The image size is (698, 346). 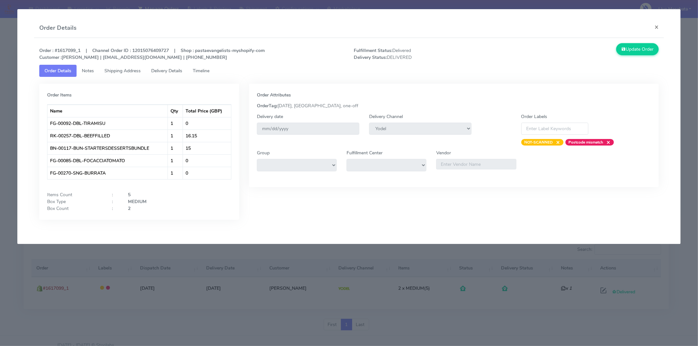 I want to click on span: Notes, so click(x=88, y=71).